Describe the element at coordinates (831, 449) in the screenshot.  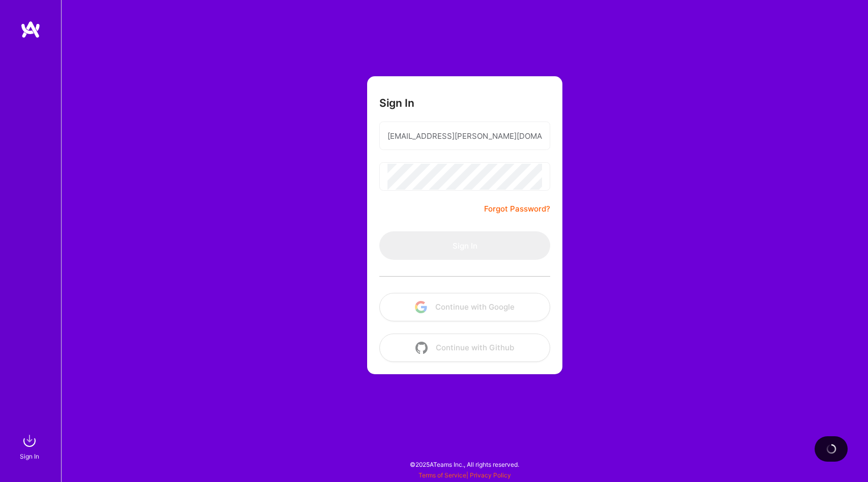
I see `img: loading` at that location.